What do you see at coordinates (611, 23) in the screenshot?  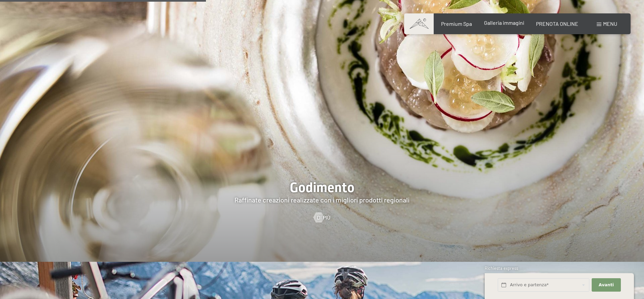 I see `span: Menu` at bounding box center [611, 23].